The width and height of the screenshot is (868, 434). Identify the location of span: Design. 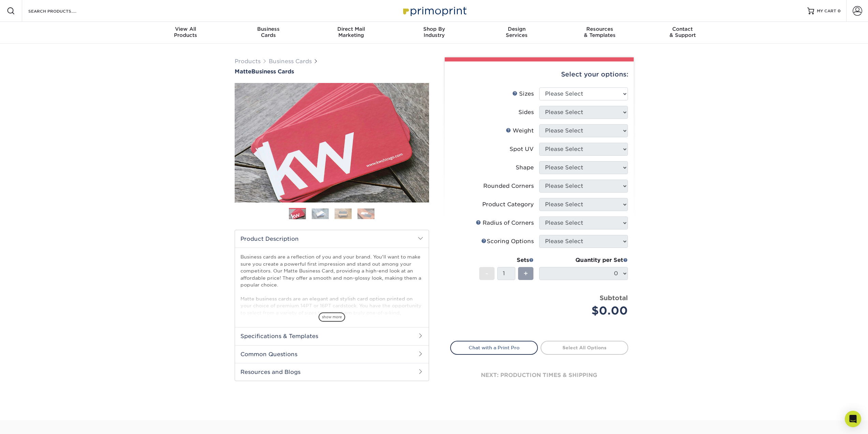
(517, 29).